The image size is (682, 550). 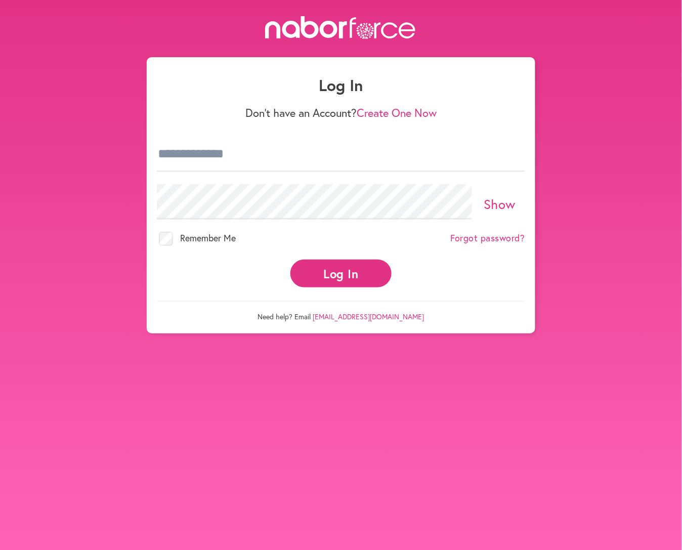 What do you see at coordinates (208, 238) in the screenshot?
I see `span: Remember Me` at bounding box center [208, 238].